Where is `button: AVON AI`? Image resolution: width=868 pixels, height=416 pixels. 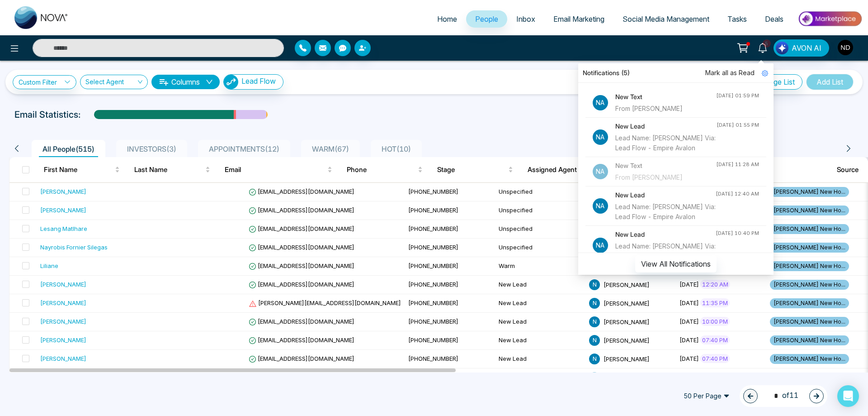
button: AVON AI is located at coordinates (801, 48).